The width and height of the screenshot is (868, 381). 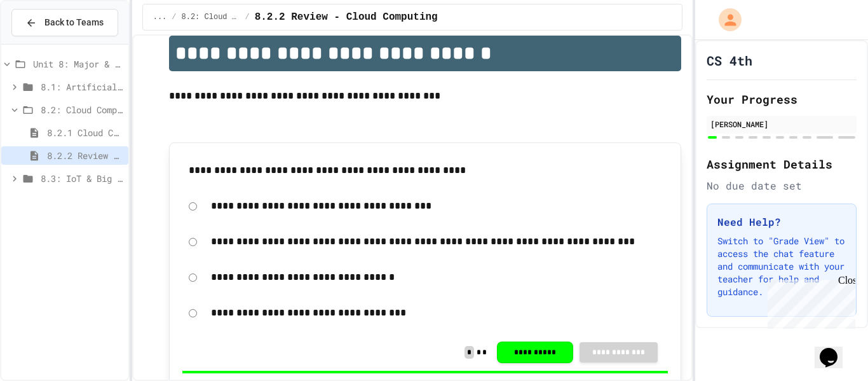 I want to click on span: 8.1: Artificial Intelligence Basics, so click(x=82, y=87).